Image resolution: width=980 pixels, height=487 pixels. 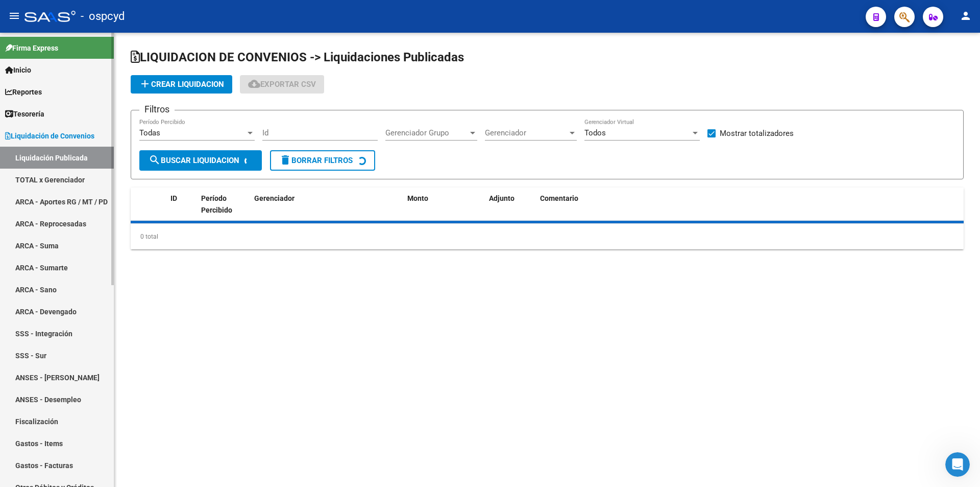 I want to click on span: Tesorería, so click(x=24, y=114).